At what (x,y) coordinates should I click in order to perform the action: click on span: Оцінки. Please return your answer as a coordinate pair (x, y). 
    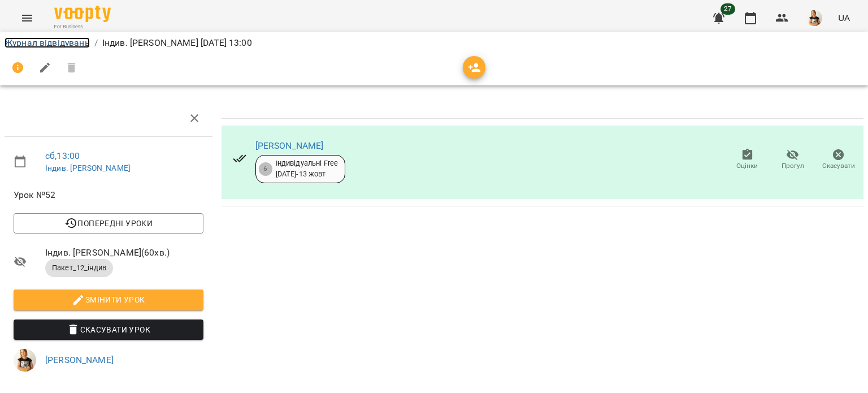
    Looking at the image, I should click on (747, 166).